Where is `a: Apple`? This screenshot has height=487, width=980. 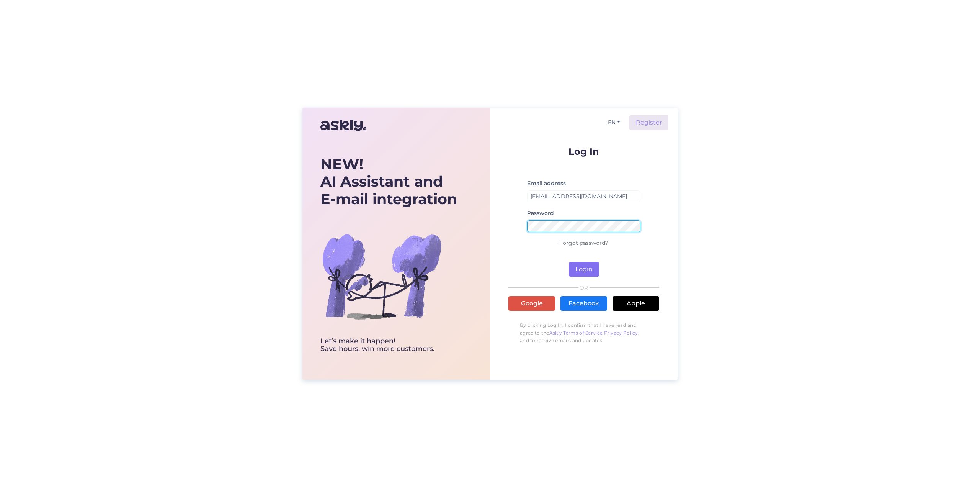 a: Apple is located at coordinates (636, 304).